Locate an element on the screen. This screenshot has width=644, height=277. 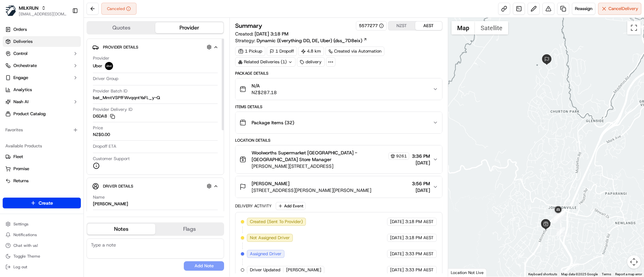
span: Provider Batch ID is located at coordinates (110, 91).